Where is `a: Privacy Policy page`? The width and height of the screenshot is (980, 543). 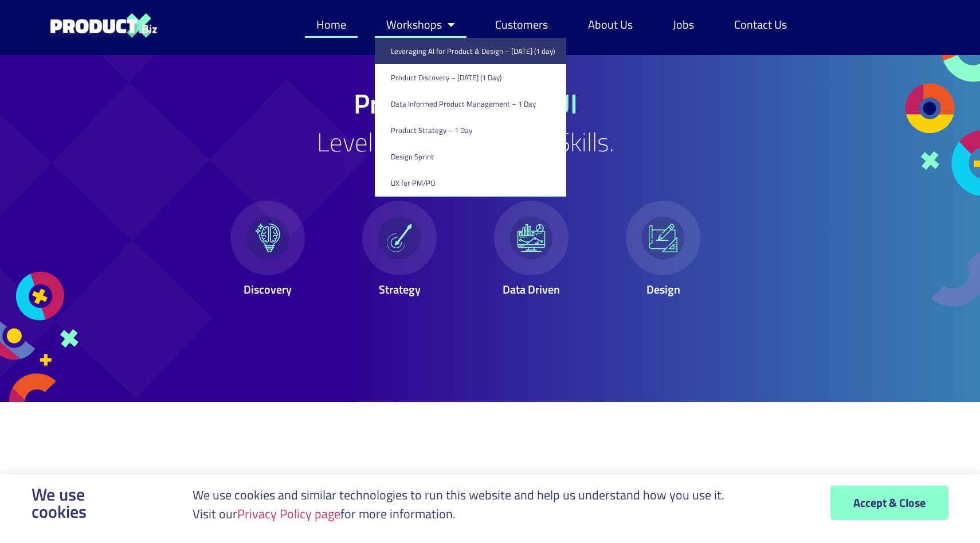
a: Privacy Policy page is located at coordinates (289, 514).